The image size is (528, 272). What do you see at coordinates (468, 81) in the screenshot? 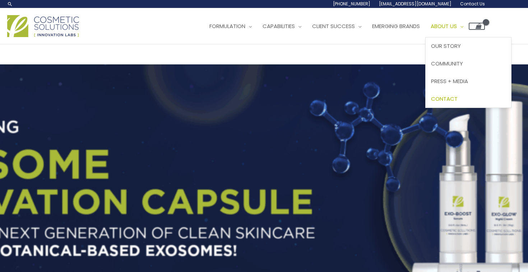
I see `a: Press + Media` at bounding box center [468, 81].